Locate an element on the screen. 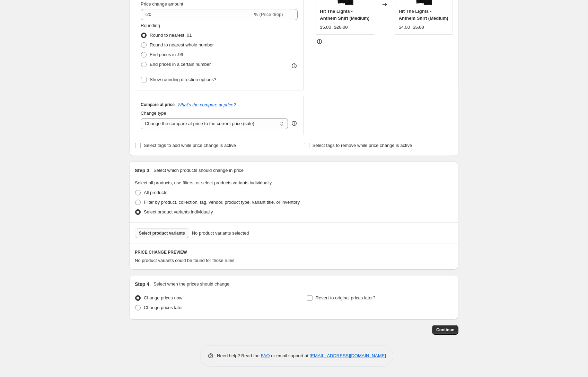 The image size is (588, 377). p: Select which products should change in price is located at coordinates (199, 170).